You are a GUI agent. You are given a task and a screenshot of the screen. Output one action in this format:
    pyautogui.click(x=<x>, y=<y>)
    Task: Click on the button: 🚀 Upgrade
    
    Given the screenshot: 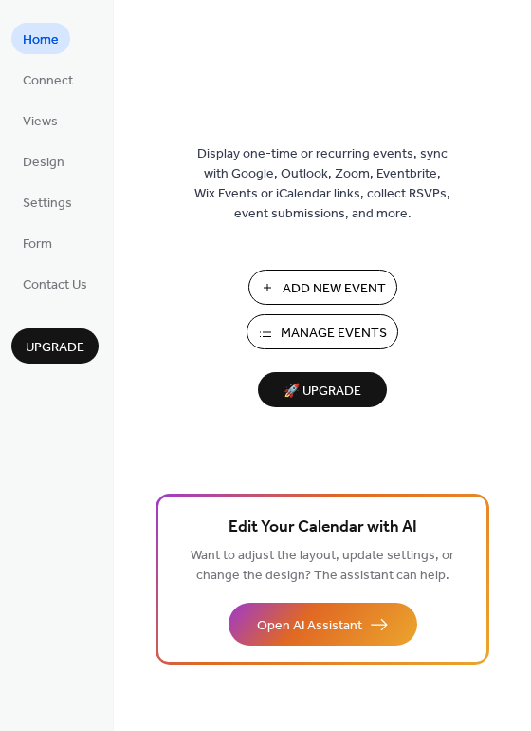 What is the action you would take?
    pyautogui.click(x=323, y=389)
    